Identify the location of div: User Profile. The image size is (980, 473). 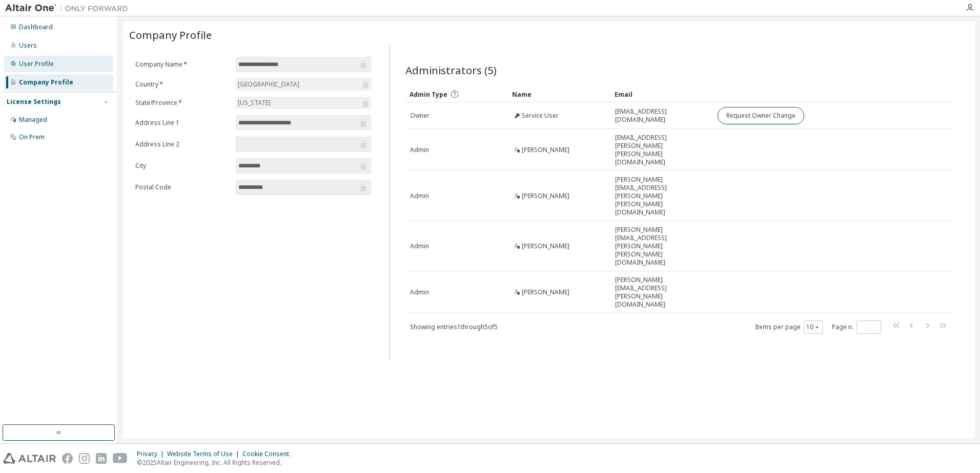
(36, 64).